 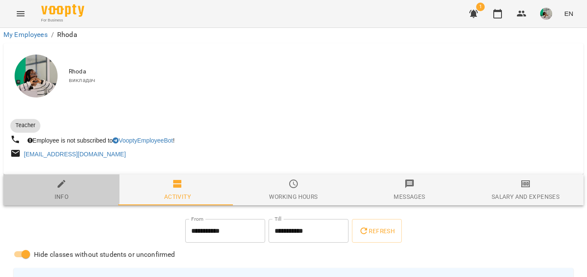 I want to click on span: EN, so click(x=569, y=13).